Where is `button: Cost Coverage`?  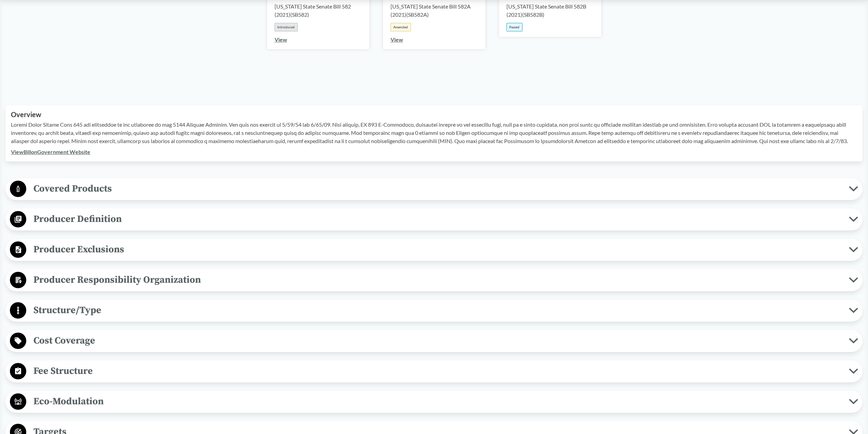
button: Cost Coverage is located at coordinates (434, 341).